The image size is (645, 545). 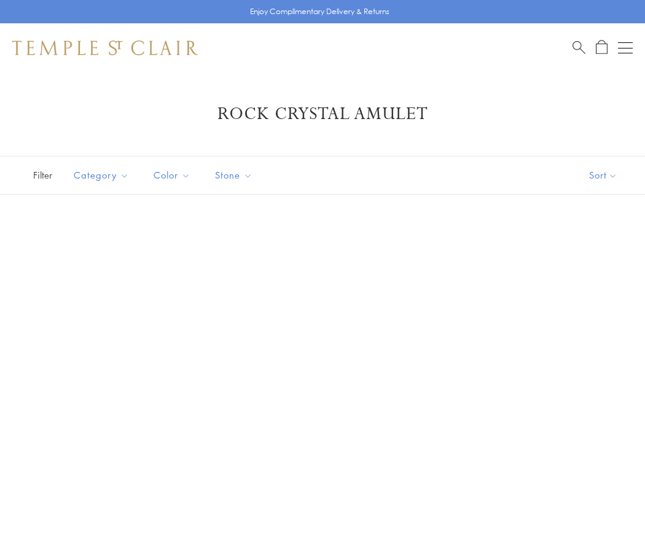 I want to click on img: Temple St. Clair, so click(x=105, y=48).